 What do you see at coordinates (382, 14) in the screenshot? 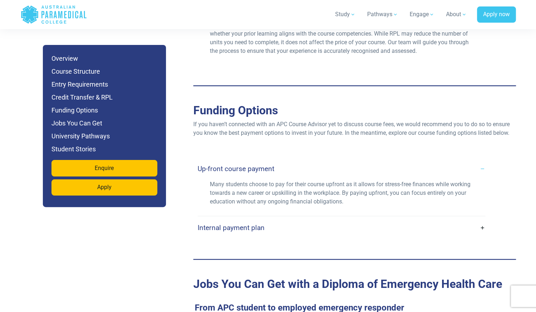
I see `a: Pathways` at bounding box center [382, 14].